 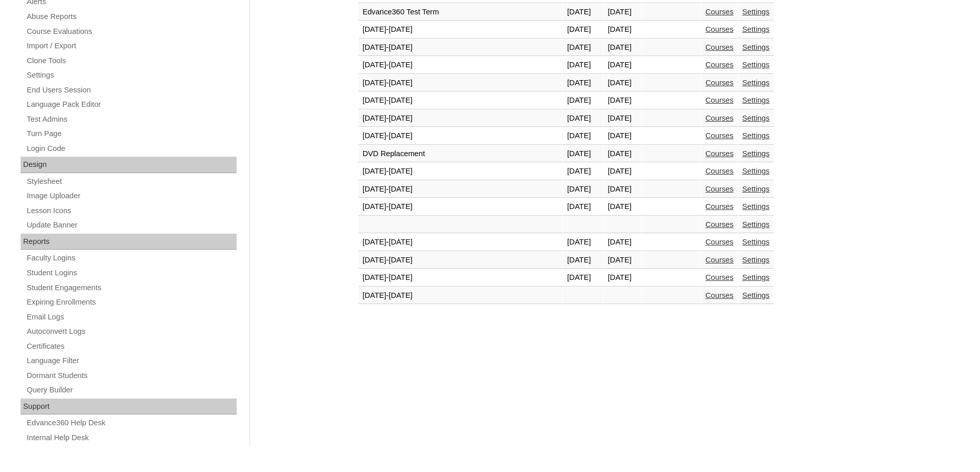 I want to click on div: Design, so click(x=129, y=165).